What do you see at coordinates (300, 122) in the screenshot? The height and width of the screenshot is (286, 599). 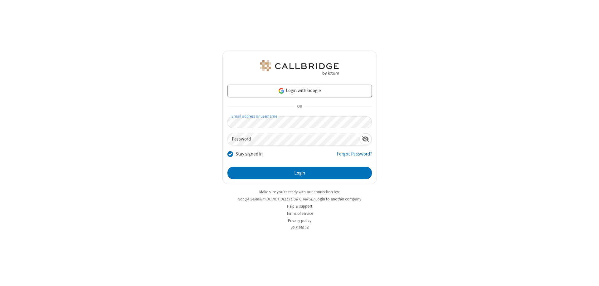 I see `input: Email address or username` at bounding box center [300, 122].